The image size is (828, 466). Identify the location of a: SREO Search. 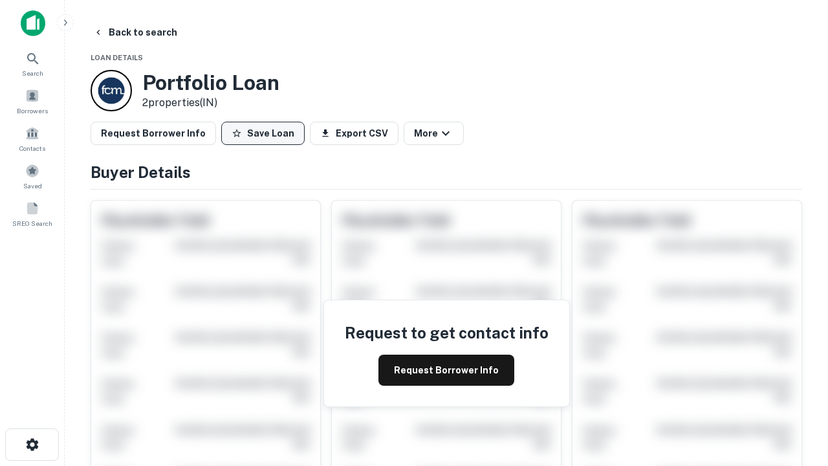
(32, 213).